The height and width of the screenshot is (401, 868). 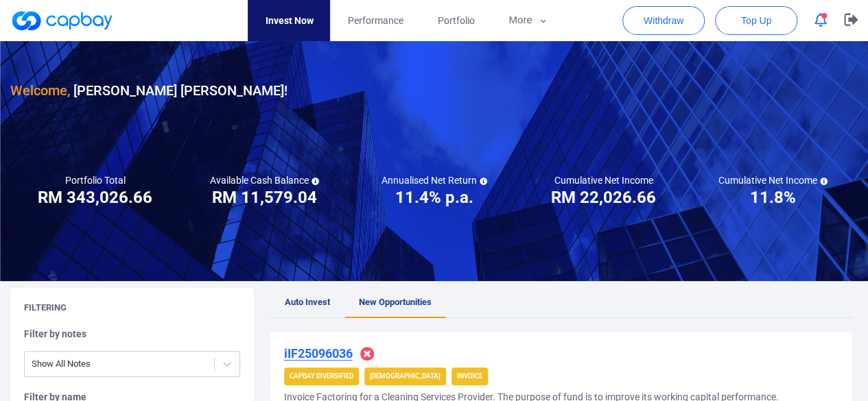 I want to click on h3: RM 22,026.66, so click(x=603, y=198).